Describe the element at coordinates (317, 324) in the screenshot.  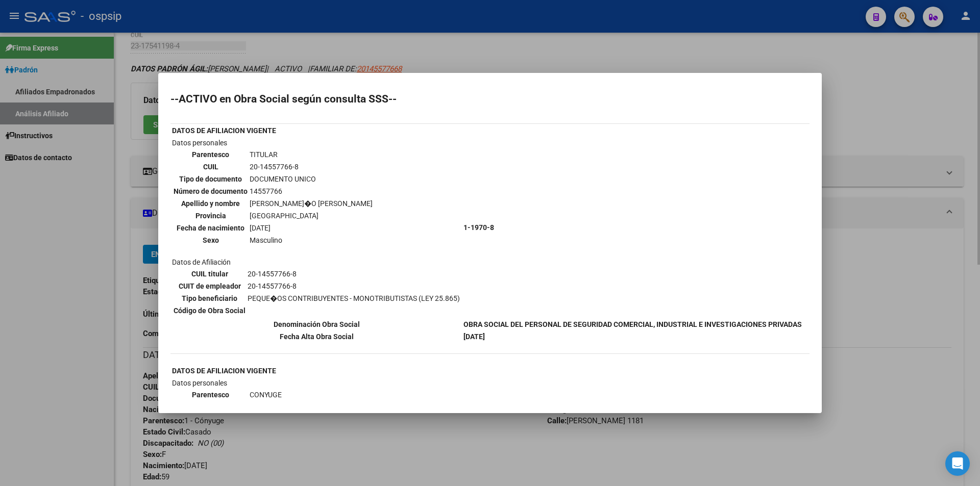
I see `th: Denominación Obra Social` at that location.